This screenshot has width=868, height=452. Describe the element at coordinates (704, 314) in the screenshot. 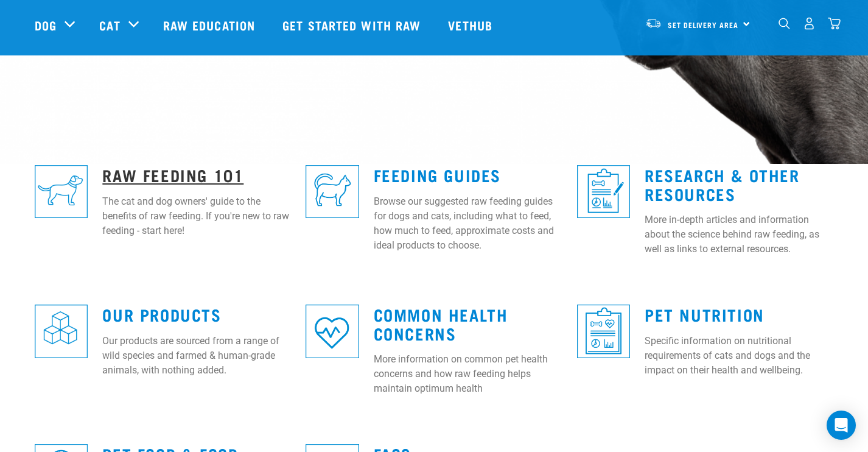

I see `a: Pet Nutrition` at that location.